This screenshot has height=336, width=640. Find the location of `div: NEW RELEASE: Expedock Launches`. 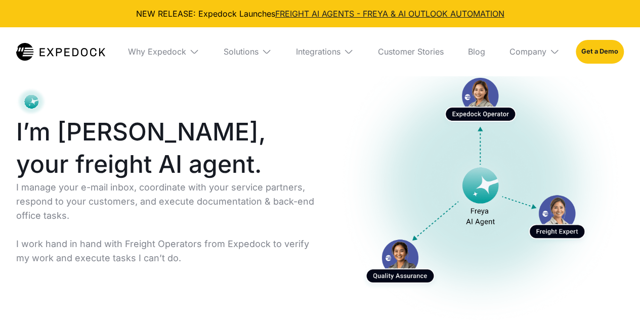

div: NEW RELEASE: Expedock Launches is located at coordinates (320, 14).